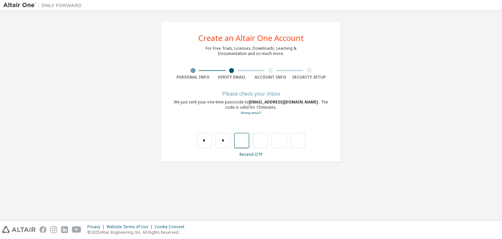  What do you see at coordinates (138, 232) in the screenshot?
I see `p: © 2025 Altair Engineering, Inc. All Rights Reserved.` at bounding box center [138, 232].